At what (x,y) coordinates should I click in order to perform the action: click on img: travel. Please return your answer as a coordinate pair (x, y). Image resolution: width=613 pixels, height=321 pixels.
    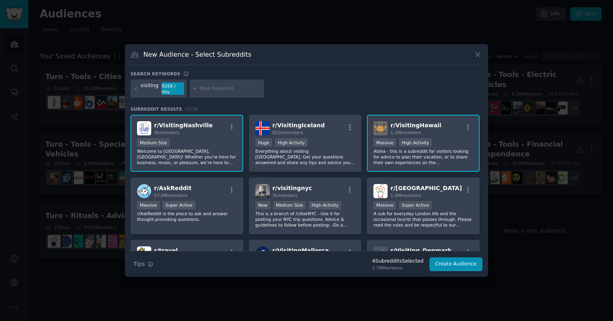
    Looking at the image, I should click on (144, 254).